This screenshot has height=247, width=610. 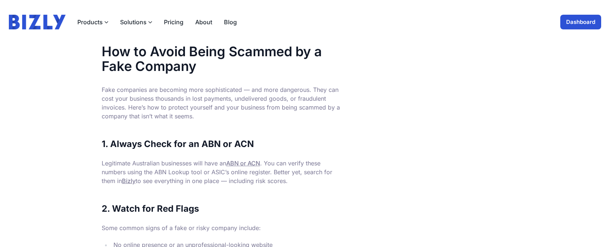 What do you see at coordinates (204, 22) in the screenshot?
I see `a: About` at bounding box center [204, 22].